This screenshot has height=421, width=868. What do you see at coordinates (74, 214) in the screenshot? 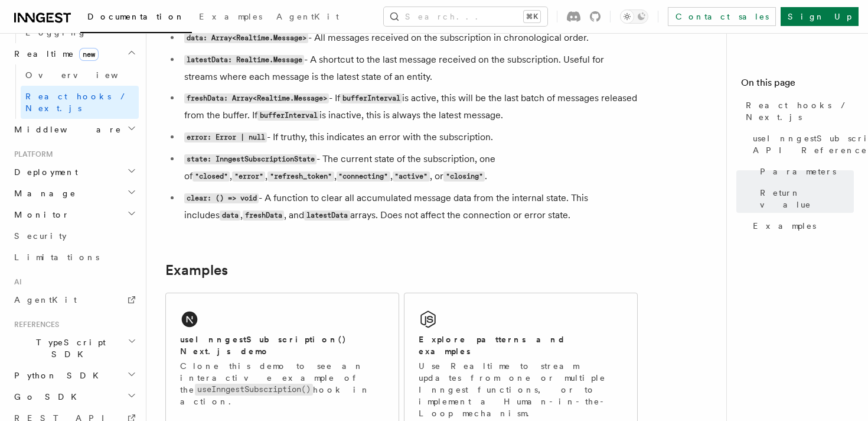
I see `button: Monitor` at bounding box center [74, 214].